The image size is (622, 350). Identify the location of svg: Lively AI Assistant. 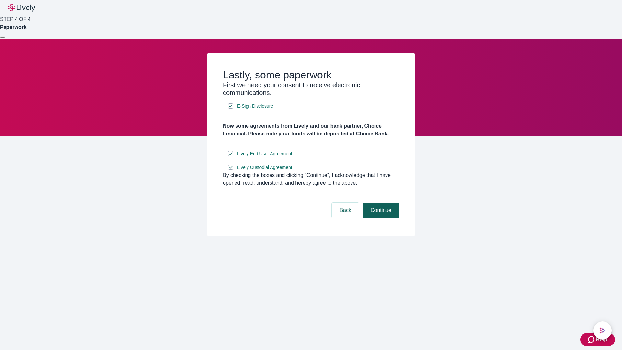
(603, 331).